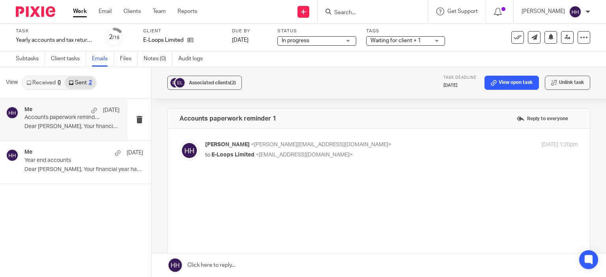 Image resolution: width=606 pixels, height=277 pixels. What do you see at coordinates (212, 83) in the screenshot?
I see `span: Associated clients` at bounding box center [212, 83].